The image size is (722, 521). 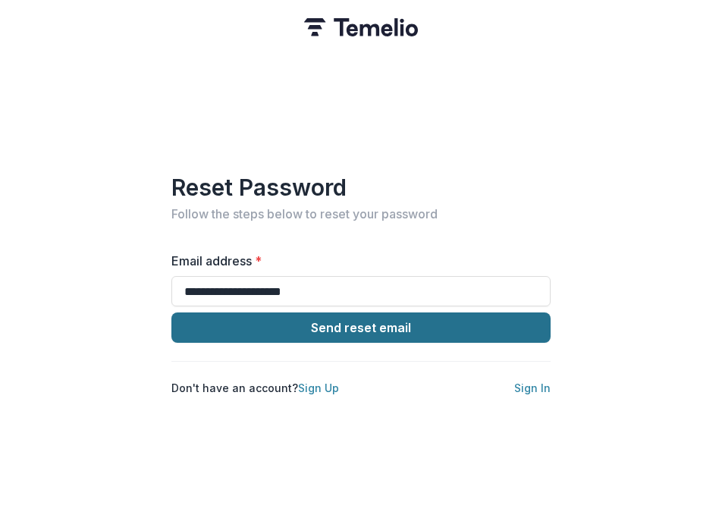 What do you see at coordinates (255, 388) in the screenshot?
I see `p: Don't have an account?` at bounding box center [255, 388].